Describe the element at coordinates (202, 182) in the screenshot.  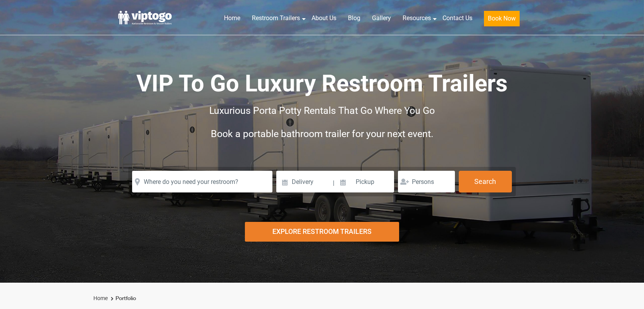
I see `input: Where do you need your restroom?` at that location.